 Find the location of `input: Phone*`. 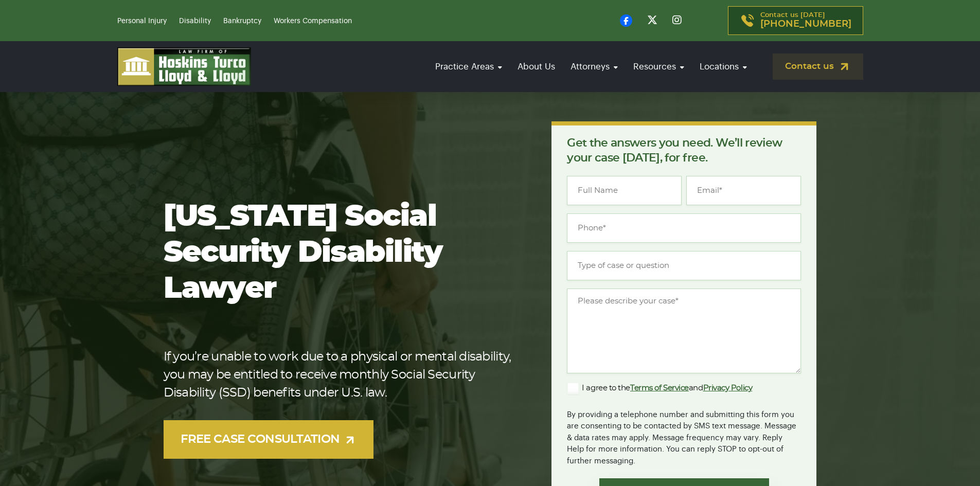

input: Phone* is located at coordinates (683, 228).